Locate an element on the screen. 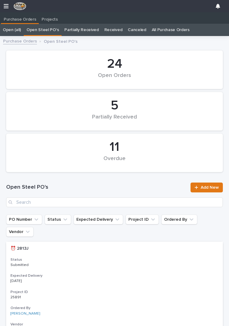  a: Projects is located at coordinates (50, 18).